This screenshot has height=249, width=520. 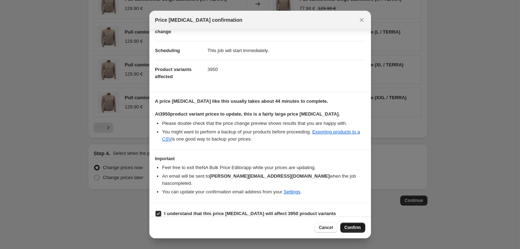 What do you see at coordinates (173, 73) in the screenshot?
I see `span: Product variants affected` at bounding box center [173, 73].